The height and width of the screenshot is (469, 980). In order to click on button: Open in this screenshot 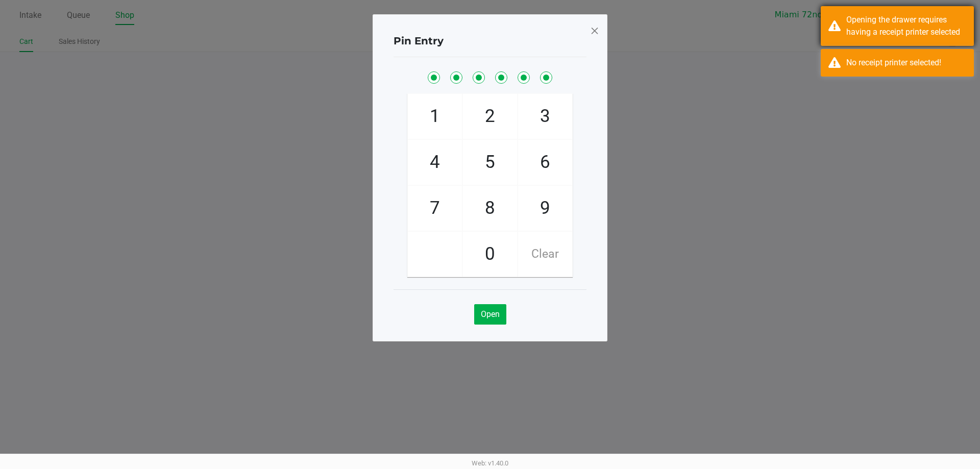, I will do `click(490, 315)`.